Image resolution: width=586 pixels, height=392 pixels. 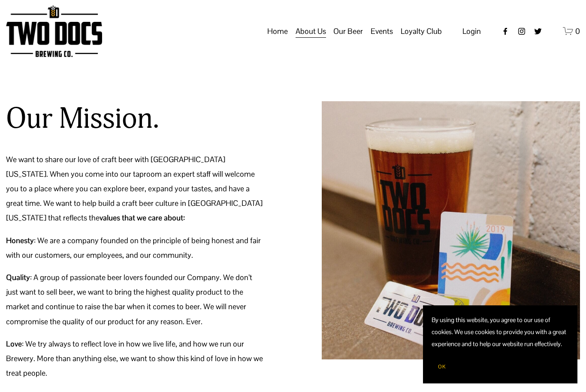 I want to click on section: Cookie banner, so click(x=501, y=345).